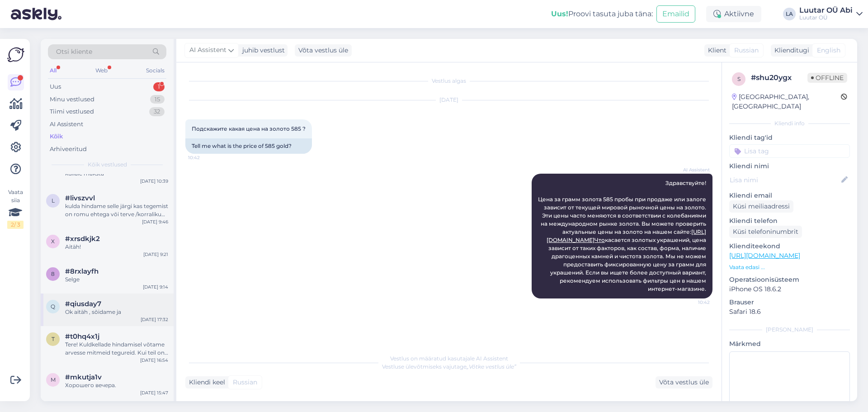  Describe the element at coordinates (779, 78) in the screenshot. I see `div: # shu20ygx` at that location.